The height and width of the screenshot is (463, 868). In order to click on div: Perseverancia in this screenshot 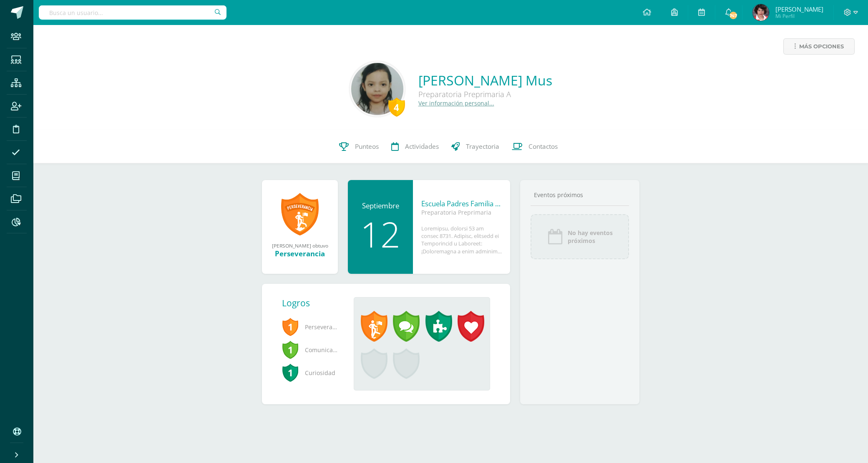, I will do `click(300, 253)`.